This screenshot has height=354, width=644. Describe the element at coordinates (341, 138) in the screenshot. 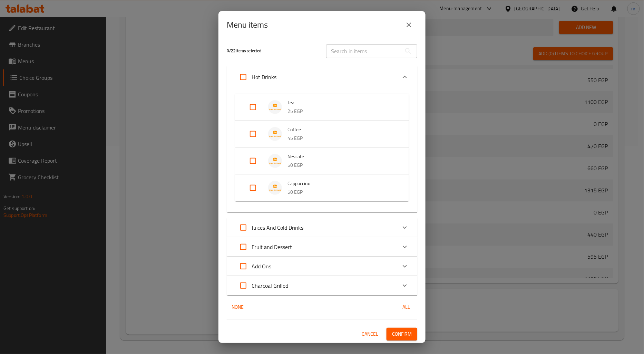

I see `p: 45 EGP` at that location.